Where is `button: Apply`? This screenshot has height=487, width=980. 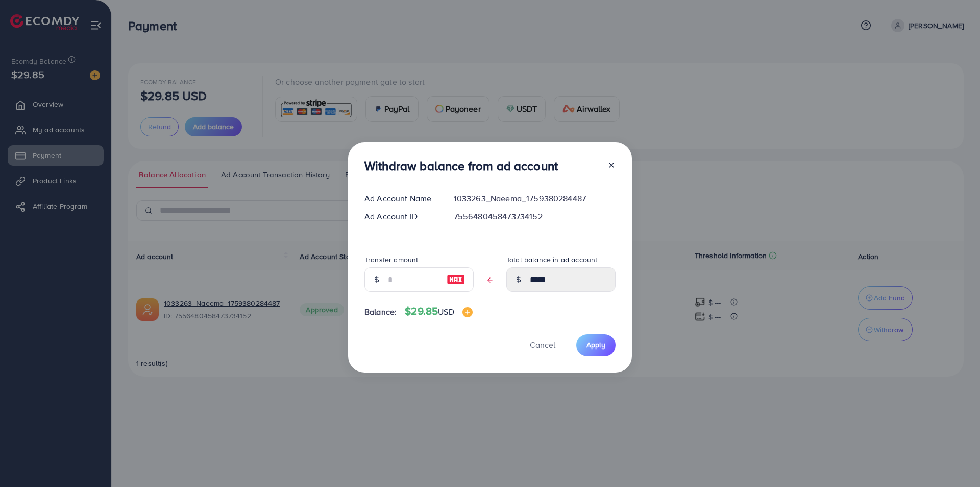
button: Apply is located at coordinates (596, 344).